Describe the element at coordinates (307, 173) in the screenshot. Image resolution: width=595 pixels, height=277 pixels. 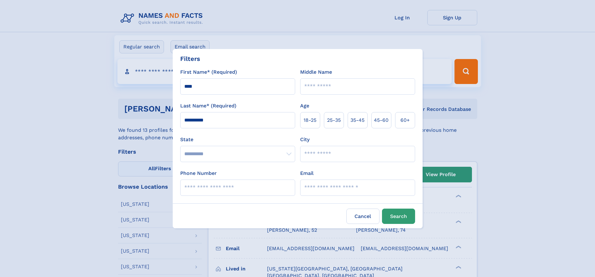
I see `label: Email` at that location.